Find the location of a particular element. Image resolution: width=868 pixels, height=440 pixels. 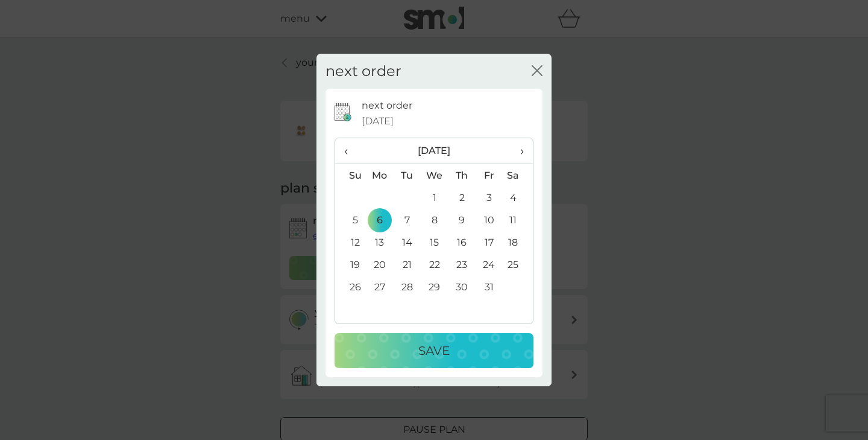

td: 29 is located at coordinates (434, 286).